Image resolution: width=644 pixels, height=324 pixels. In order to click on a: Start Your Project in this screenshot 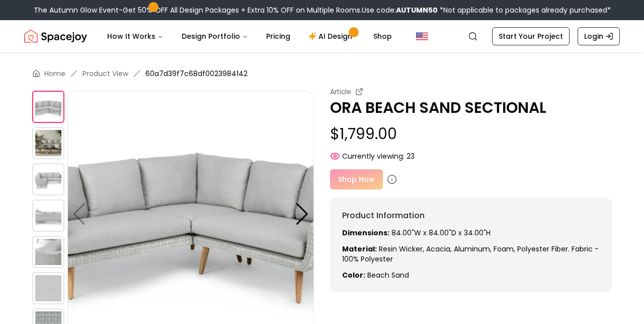, I will do `click(531, 36)`.